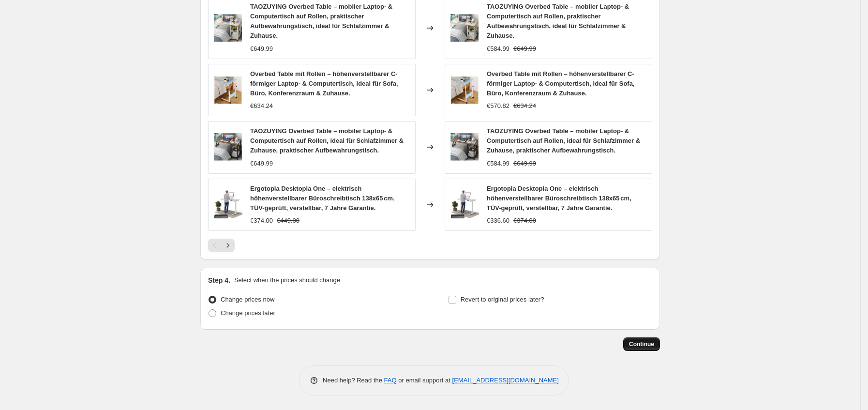  I want to click on strike: €374.00, so click(524, 221).